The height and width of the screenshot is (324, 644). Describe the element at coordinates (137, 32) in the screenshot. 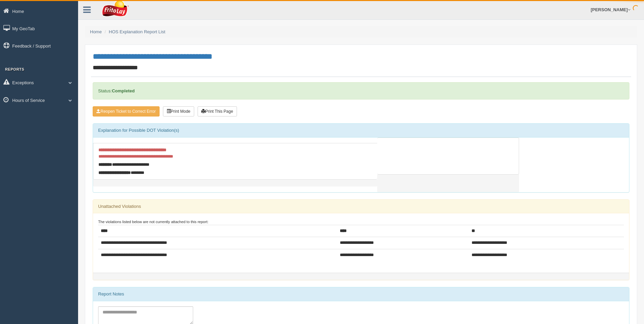

I see `a: HOS Explanation Report List` at that location.